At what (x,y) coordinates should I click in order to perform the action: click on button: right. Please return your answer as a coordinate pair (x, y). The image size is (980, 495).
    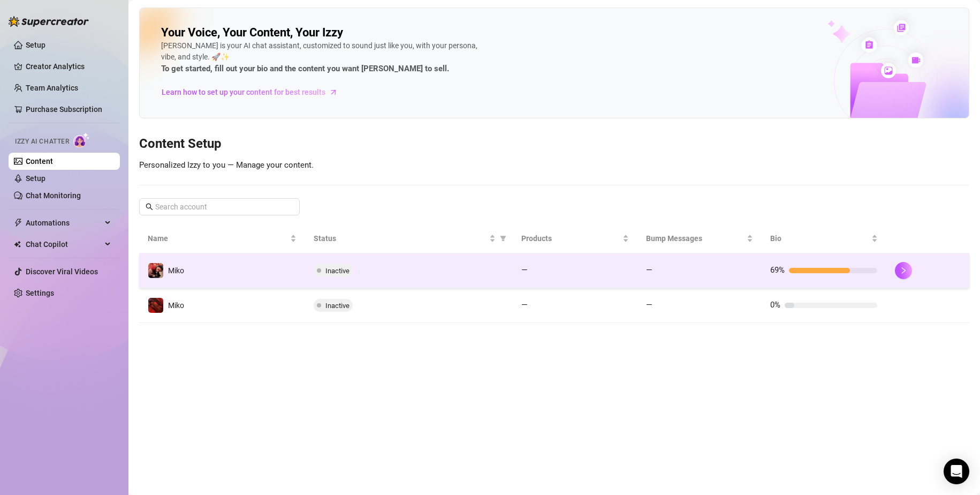
    Looking at the image, I should click on (903, 271).